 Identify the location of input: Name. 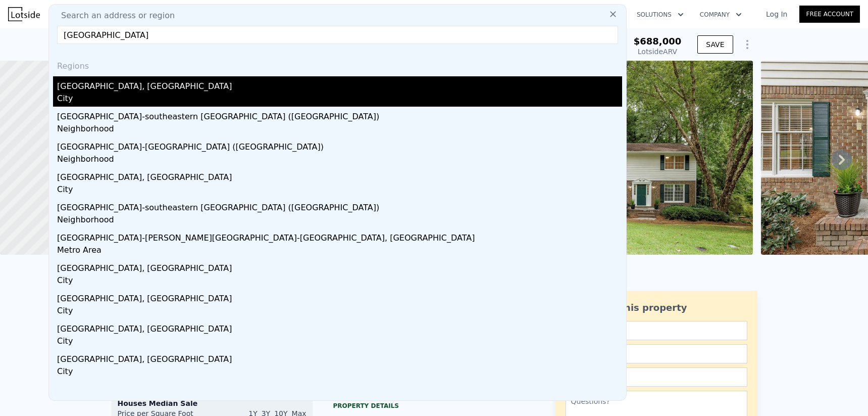
(656, 330).